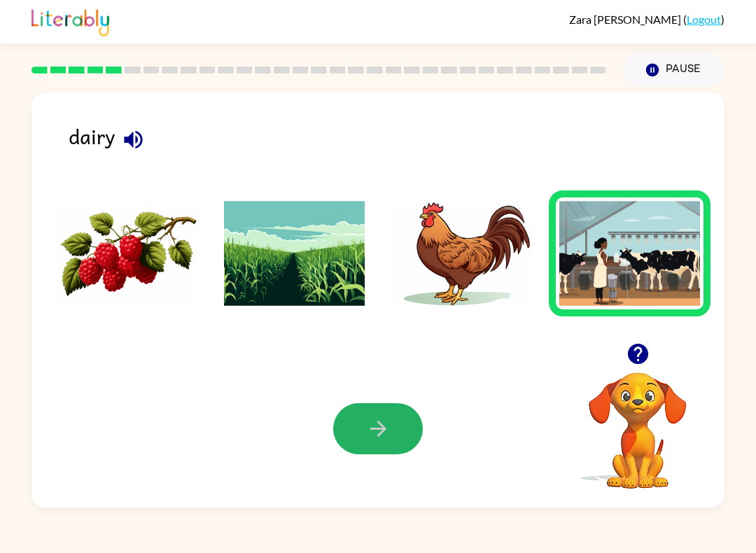  I want to click on video: Your browser must support playing .mp4 files to use Literably. Please try using another browser., so click(638, 421).